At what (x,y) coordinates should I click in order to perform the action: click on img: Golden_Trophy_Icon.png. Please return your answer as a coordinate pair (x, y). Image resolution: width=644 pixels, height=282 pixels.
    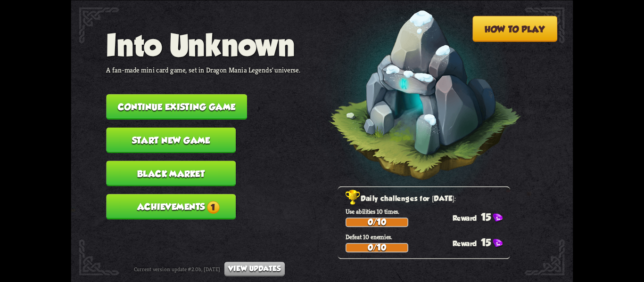
    Looking at the image, I should click on (353, 197).